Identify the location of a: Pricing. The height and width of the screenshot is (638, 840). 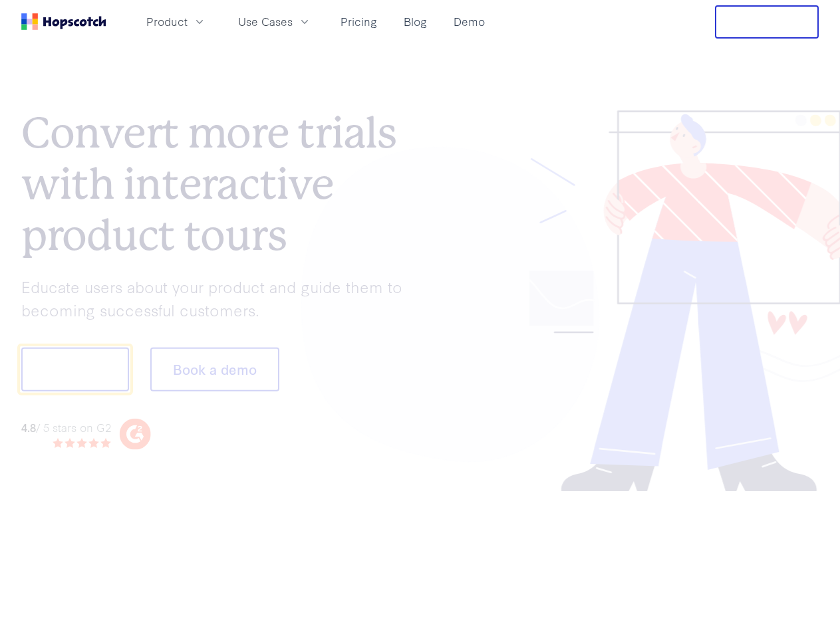
(358, 21).